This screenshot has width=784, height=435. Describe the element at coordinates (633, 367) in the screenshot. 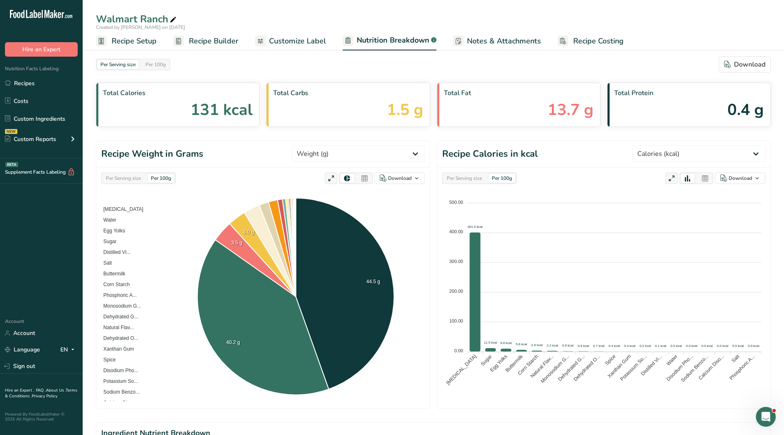

I see `tspan: Potassium So...` at that location.